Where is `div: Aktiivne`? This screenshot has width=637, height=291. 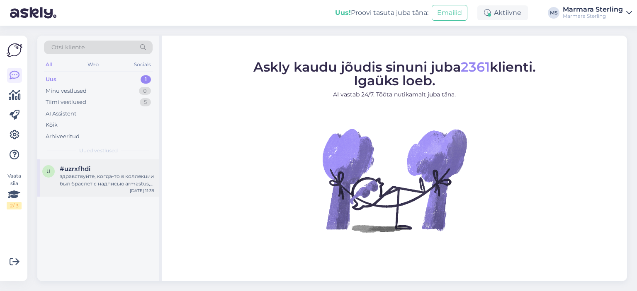 div: Aktiivne is located at coordinates (502, 13).